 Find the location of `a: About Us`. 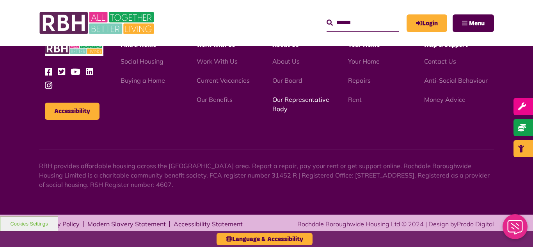

a: About Us is located at coordinates (286, 61).